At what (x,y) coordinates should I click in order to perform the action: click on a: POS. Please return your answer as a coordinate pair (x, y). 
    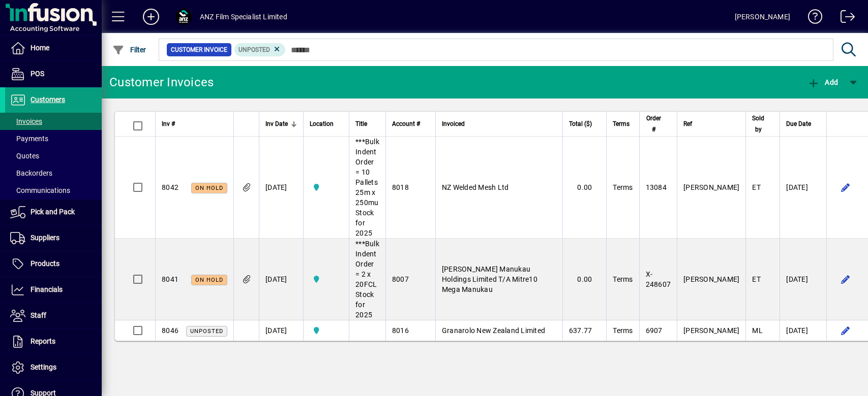
    Looking at the image, I should click on (53, 75).